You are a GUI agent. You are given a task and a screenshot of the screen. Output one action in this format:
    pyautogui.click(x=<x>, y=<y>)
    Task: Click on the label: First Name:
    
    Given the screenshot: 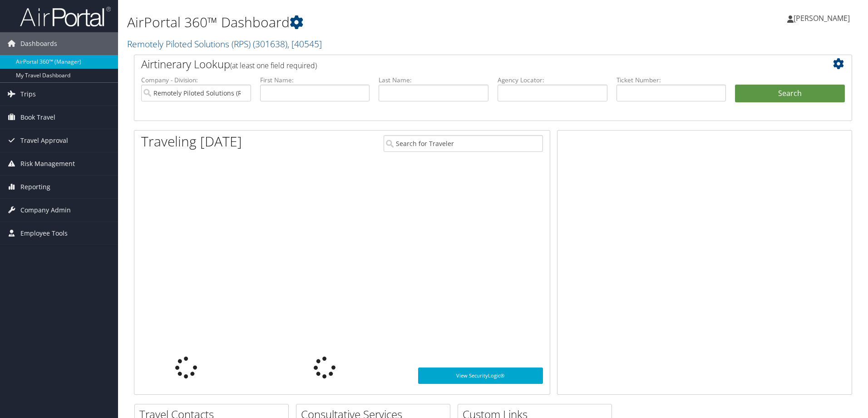 What is the action you would take?
    pyautogui.click(x=315, y=80)
    